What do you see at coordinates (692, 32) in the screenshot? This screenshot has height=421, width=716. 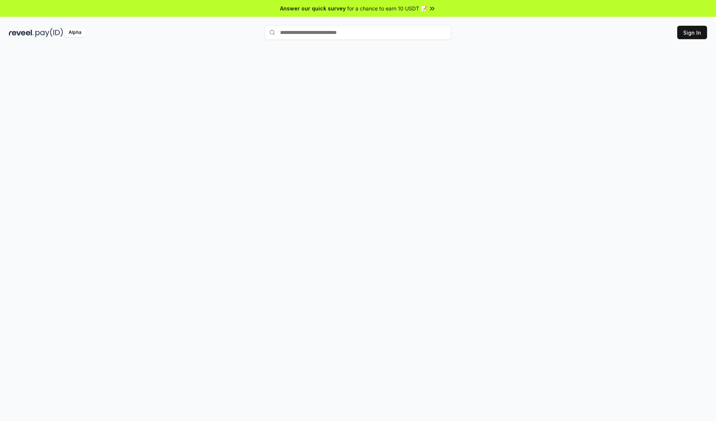 I see `button: Sign In` at bounding box center [692, 32].